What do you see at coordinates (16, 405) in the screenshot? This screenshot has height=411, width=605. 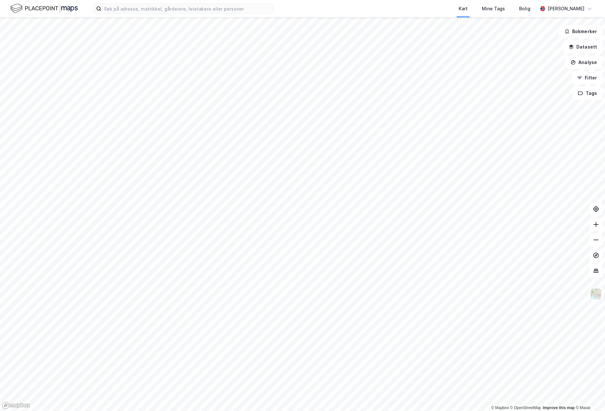 I see `a: Mapbox homepage` at bounding box center [16, 405].